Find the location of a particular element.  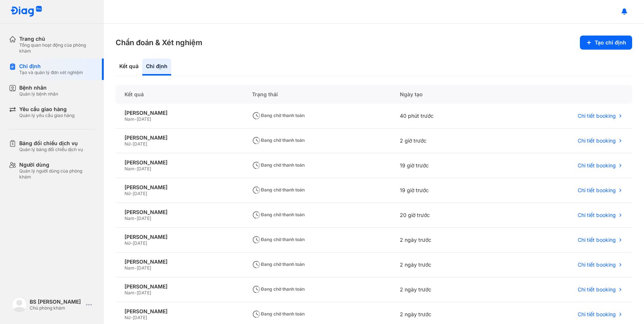

div: 20 giờ trước is located at coordinates (445, 215).